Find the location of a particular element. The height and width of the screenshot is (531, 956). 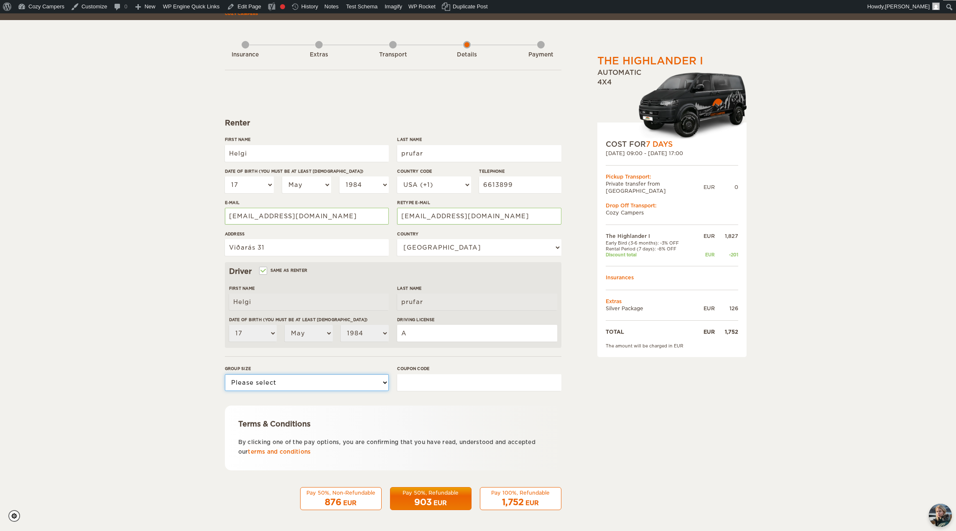

div: The Highlander I is located at coordinates (650, 61).